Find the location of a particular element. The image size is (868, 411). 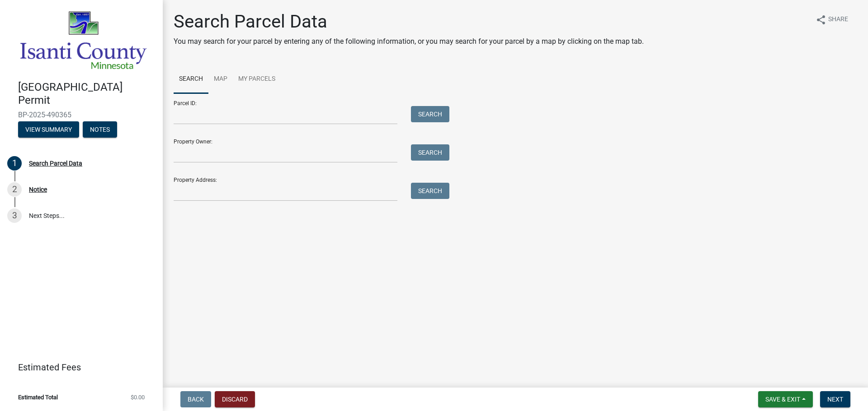

span: $0.00 is located at coordinates (138, 397).